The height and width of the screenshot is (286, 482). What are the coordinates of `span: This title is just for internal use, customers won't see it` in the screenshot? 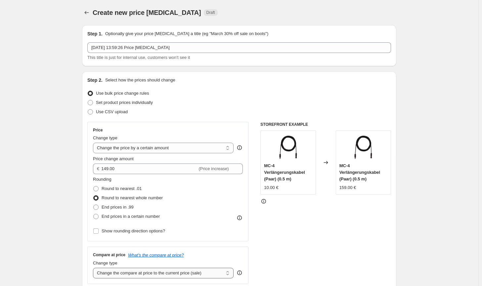 It's located at (139, 57).